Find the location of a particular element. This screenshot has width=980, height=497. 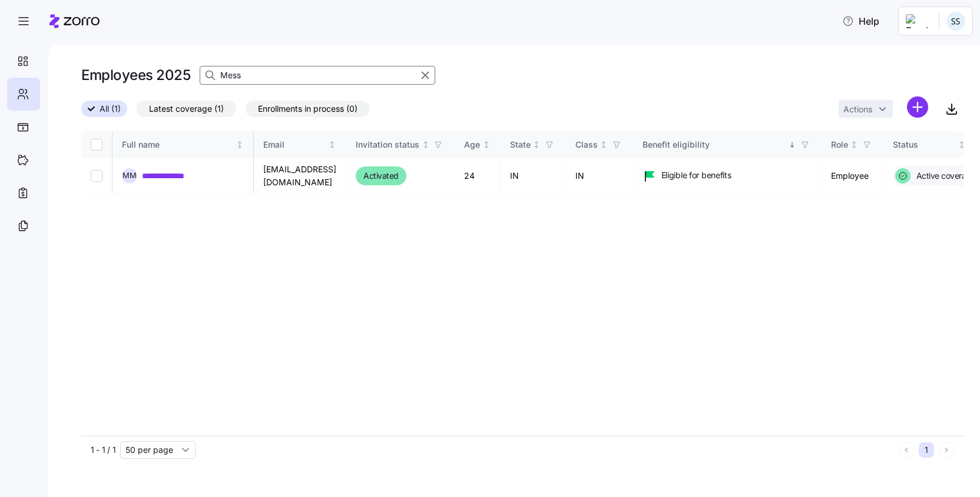

span: 1 - 1 / 1 is located at coordinates (103, 450).